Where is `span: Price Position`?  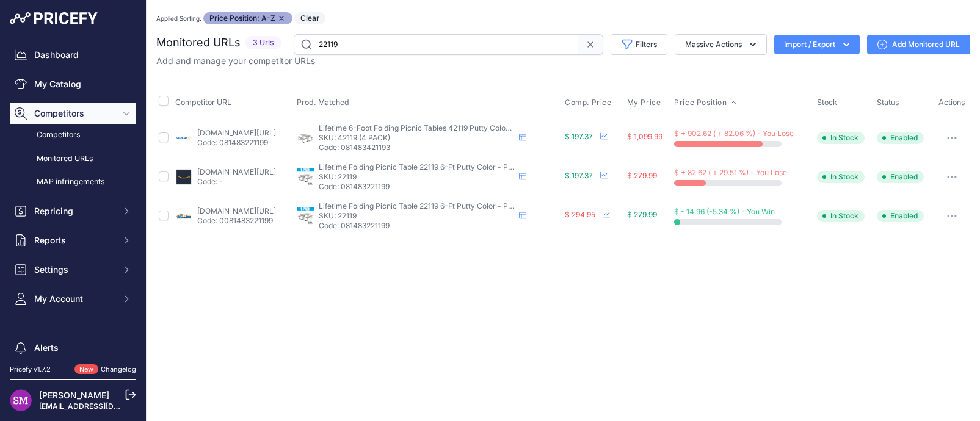
span: Price Position is located at coordinates (701, 102).